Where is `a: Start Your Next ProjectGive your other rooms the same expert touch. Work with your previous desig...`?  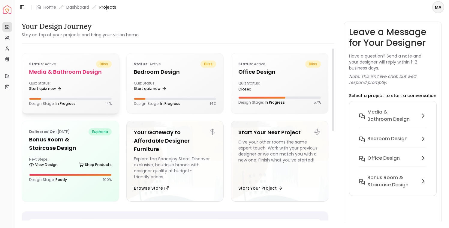 a: Start Your Next ProjectGive your other rooms the same expert touch. Work with your previous desig... is located at coordinates (279, 162).